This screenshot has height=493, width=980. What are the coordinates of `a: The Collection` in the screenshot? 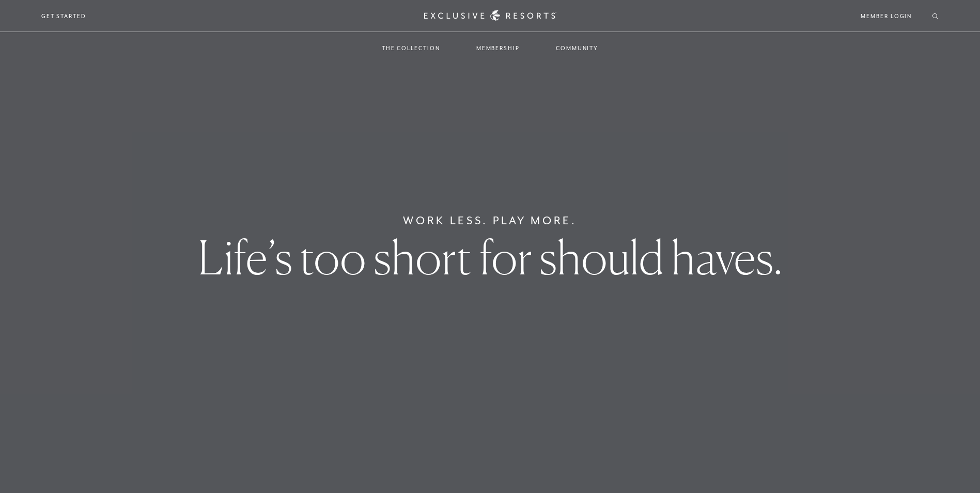 It's located at (411, 48).